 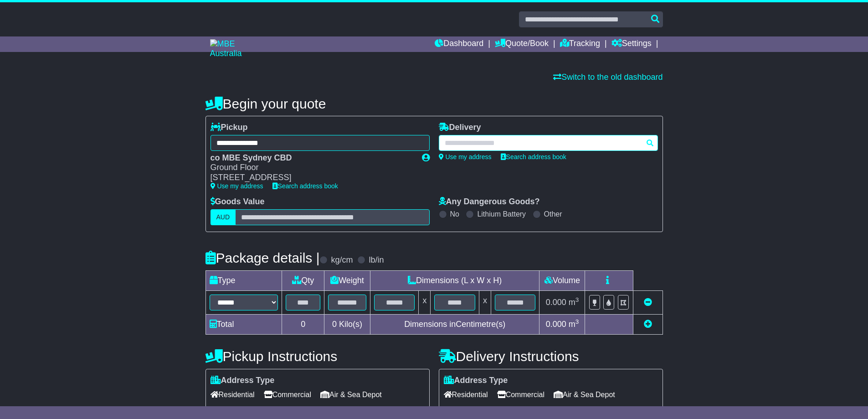 I want to click on label: Pickup, so click(x=229, y=128).